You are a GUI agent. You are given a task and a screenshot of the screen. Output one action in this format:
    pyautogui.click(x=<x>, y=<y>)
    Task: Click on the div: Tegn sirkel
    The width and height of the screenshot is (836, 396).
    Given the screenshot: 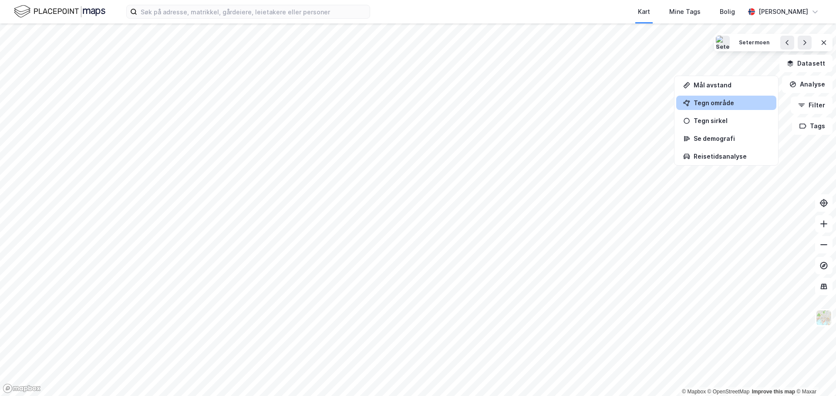 What is the action you would take?
    pyautogui.click(x=731, y=121)
    